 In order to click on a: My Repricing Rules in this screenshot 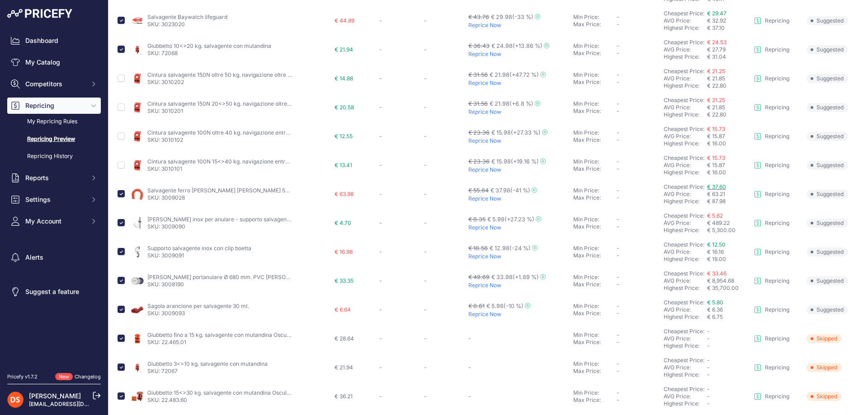, I will do `click(54, 122)`.